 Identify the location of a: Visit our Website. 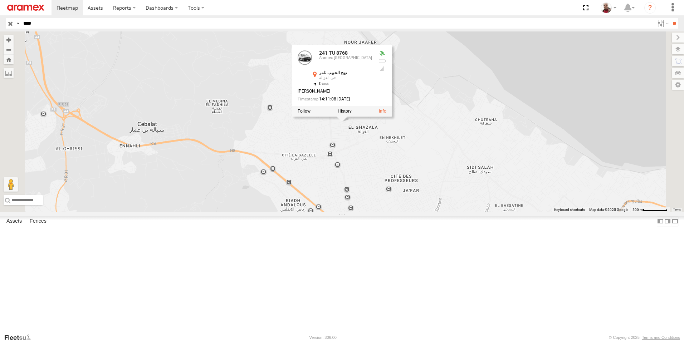
(20, 338).